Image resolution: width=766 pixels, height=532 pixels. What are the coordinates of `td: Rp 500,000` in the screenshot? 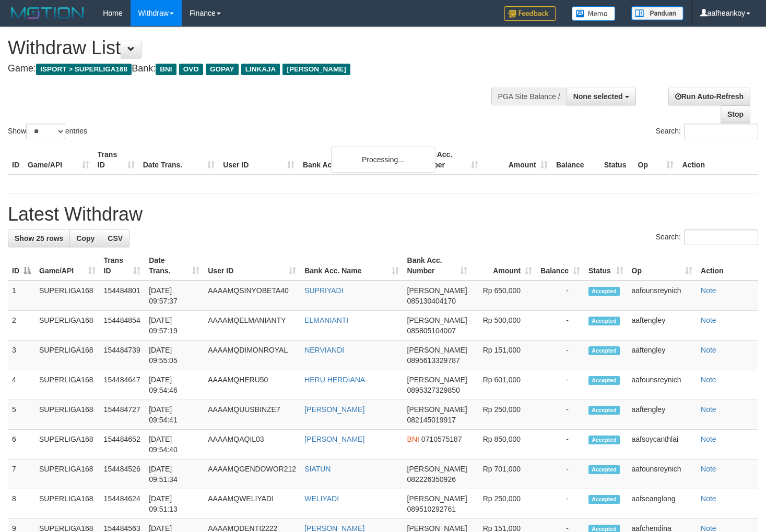 It's located at (504, 325).